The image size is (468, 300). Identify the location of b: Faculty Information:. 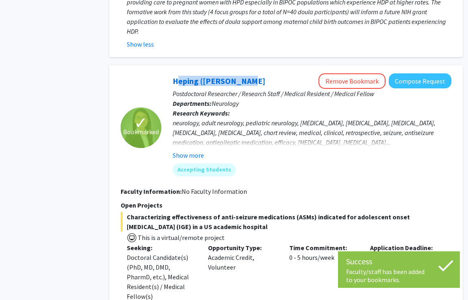
(151, 192).